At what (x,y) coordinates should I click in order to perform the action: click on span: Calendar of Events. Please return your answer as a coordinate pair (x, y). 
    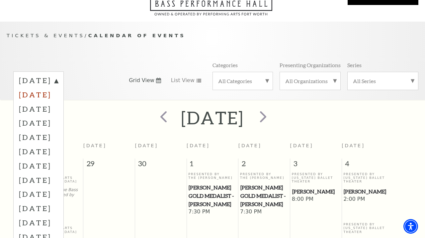
    Looking at the image, I should click on (137, 35).